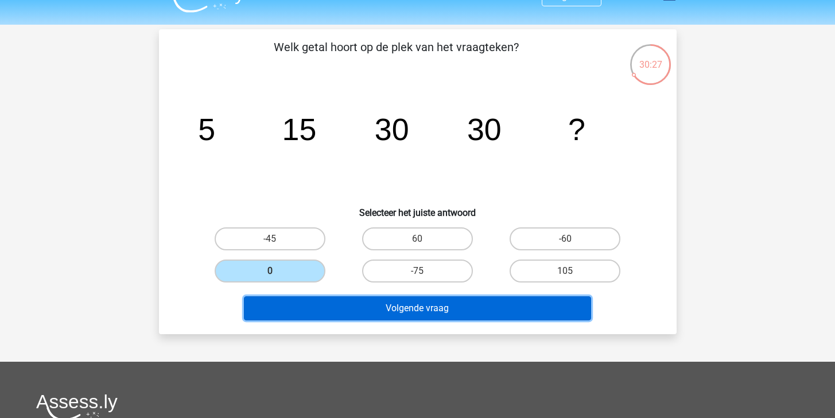 The width and height of the screenshot is (835, 418). Describe the element at coordinates (565, 271) in the screenshot. I see `label: 105` at that location.